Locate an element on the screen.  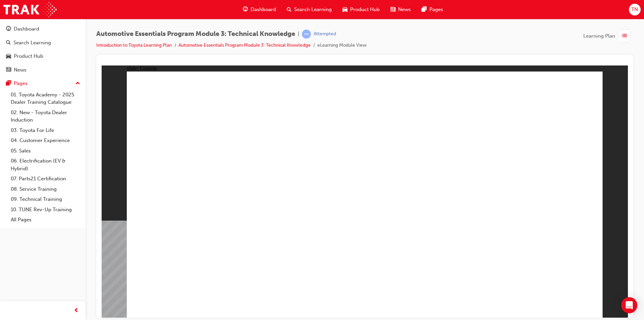
a: search-iconSearch Learning is located at coordinates (309, 9).